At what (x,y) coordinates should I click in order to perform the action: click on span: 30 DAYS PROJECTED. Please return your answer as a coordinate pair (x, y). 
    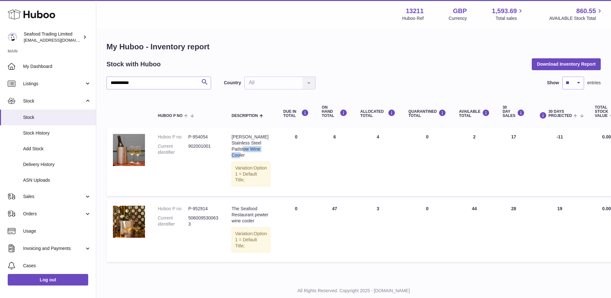
    Looking at the image, I should click on (560, 114).